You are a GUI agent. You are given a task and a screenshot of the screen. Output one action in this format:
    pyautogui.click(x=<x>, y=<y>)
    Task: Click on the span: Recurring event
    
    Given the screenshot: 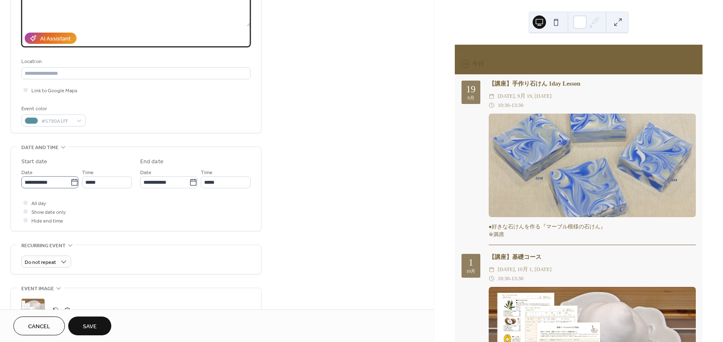 What is the action you would take?
    pyautogui.click(x=43, y=246)
    